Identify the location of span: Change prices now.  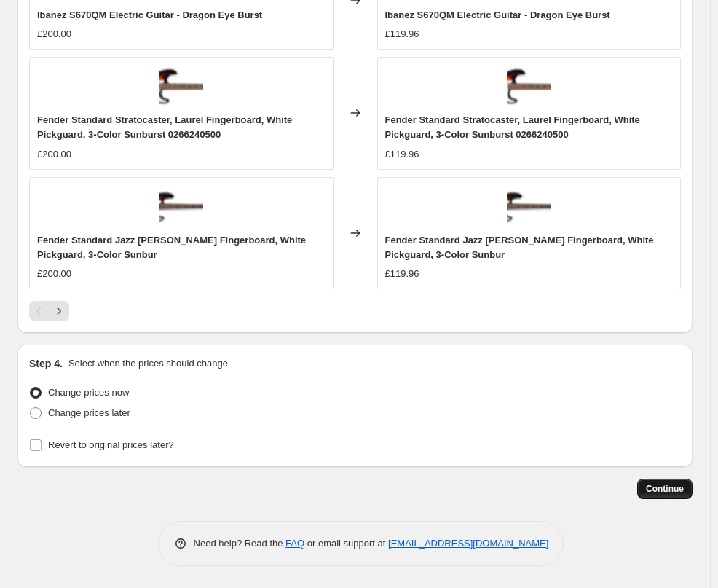
(89, 392).